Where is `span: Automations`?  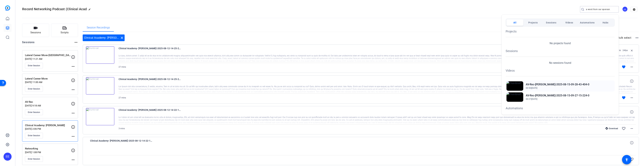 span: Automations is located at coordinates (588, 23).